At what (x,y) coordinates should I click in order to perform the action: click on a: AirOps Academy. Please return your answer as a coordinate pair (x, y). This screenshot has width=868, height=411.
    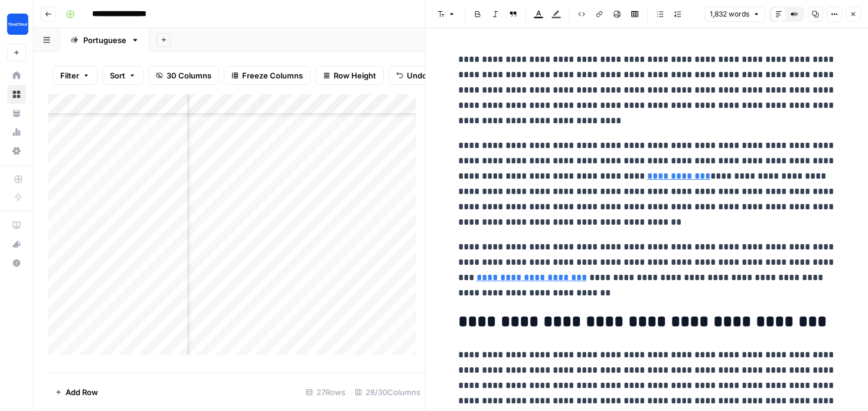
    Looking at the image, I should click on (17, 225).